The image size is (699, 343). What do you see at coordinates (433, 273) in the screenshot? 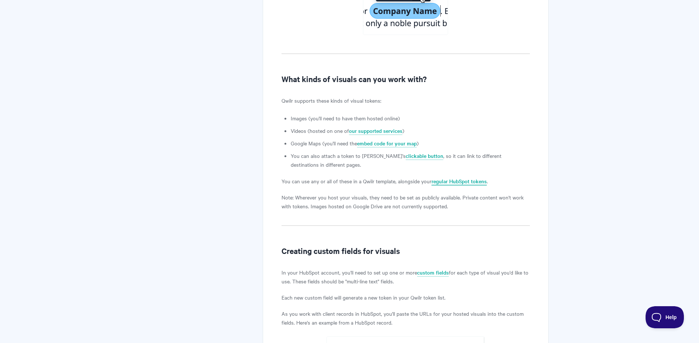
I see `a: custom fields` at bounding box center [433, 273].